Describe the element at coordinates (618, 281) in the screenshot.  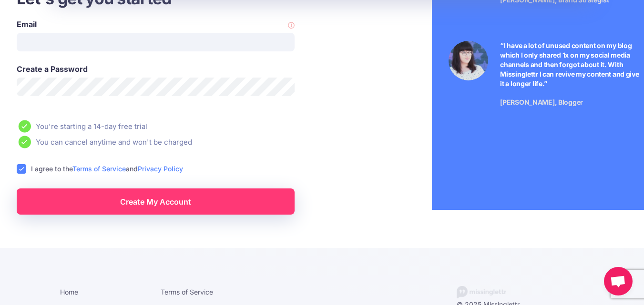
I see `div: Open chat` at that location.